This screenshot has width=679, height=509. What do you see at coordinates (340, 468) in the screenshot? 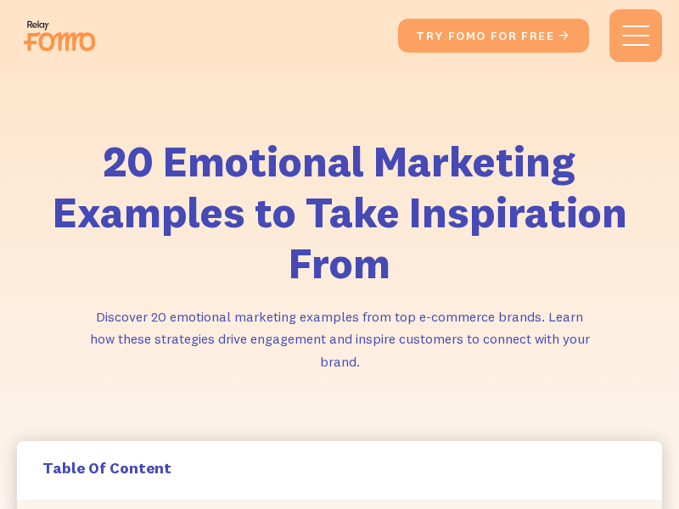
I see `h5: Table Of Content` at bounding box center [340, 468].